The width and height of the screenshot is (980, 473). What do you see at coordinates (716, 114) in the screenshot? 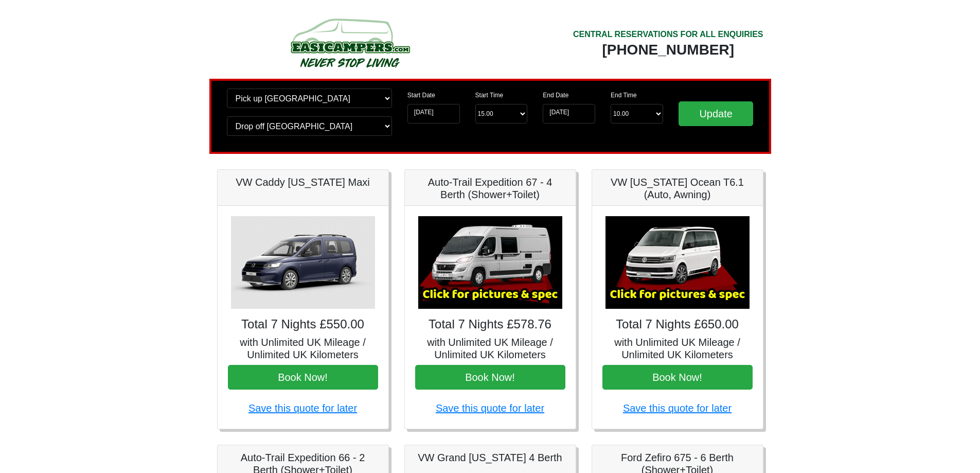
I see `input: Update` at bounding box center [716, 114].